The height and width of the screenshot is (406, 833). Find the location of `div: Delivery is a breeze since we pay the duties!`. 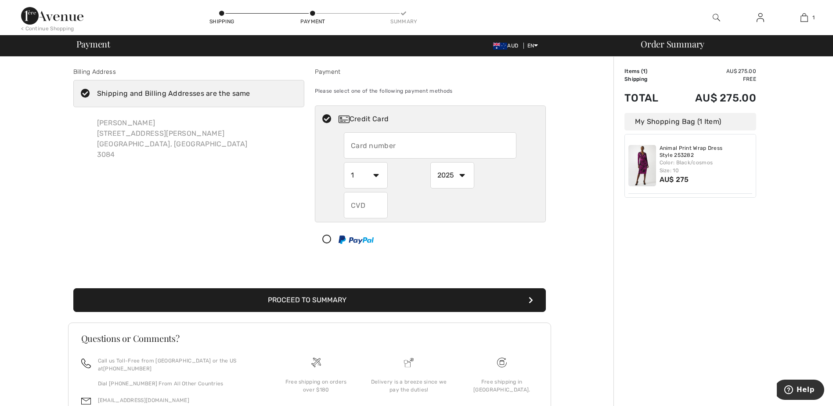

div: Delivery is a breeze since we pay the duties! is located at coordinates (409, 386).